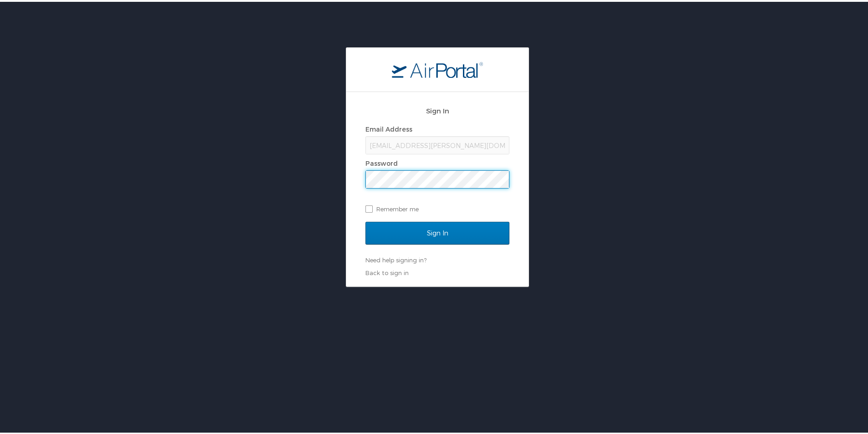 The image size is (868, 434). What do you see at coordinates (438, 68) in the screenshot?
I see `img: logo` at bounding box center [438, 68].